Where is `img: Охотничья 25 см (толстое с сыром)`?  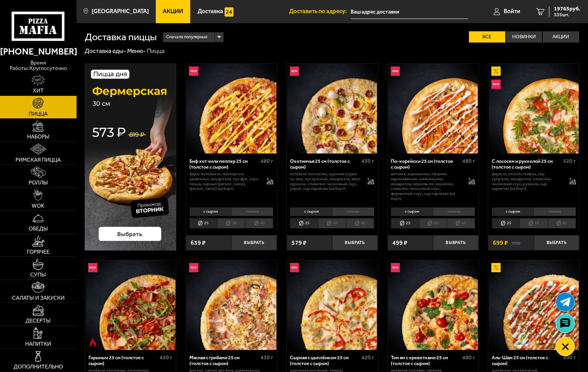 img: Охотничья 25 см (толстое с сыром) is located at coordinates (332, 109).